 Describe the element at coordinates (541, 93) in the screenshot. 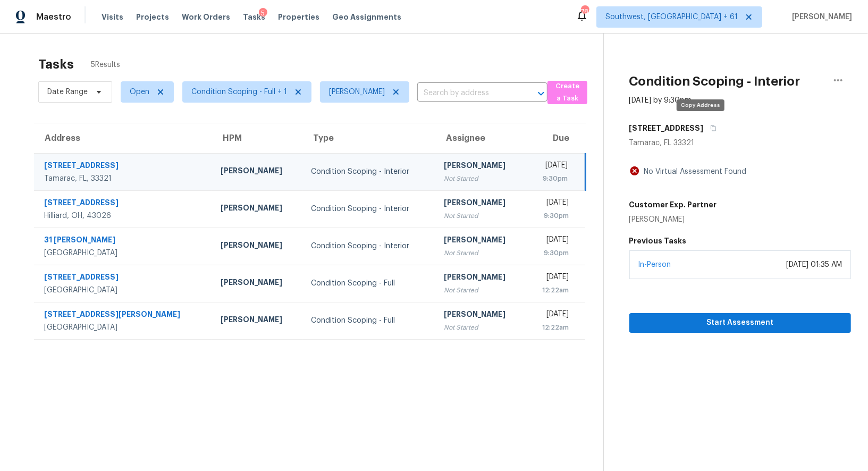

I see `button: Open` at that location.